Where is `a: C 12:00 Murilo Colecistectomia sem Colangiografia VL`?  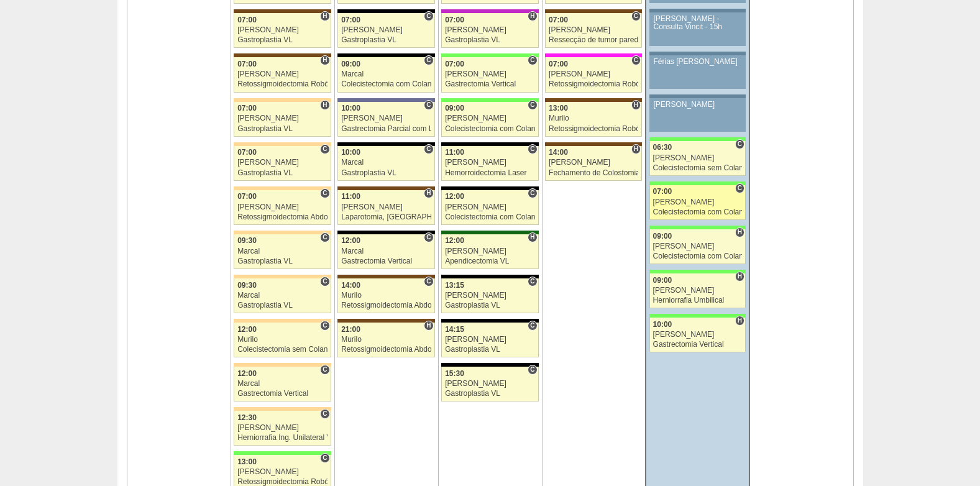 a: C 12:00 Murilo Colecistectomia sem Colangiografia VL is located at coordinates (282, 340).